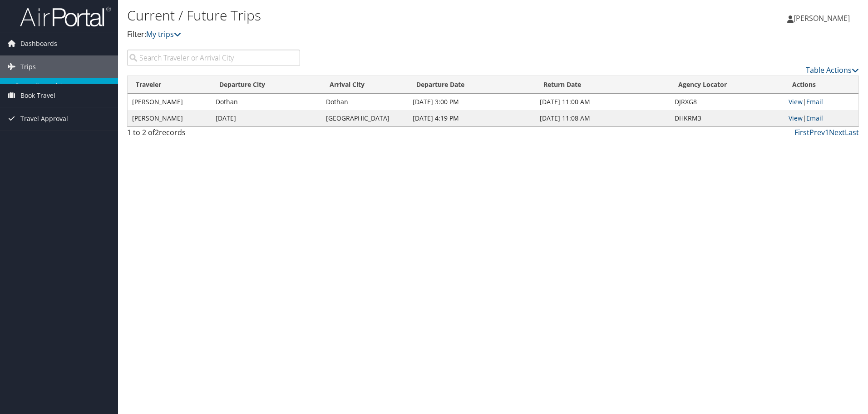 Image resolution: width=868 pixels, height=414 pixels. Describe the element at coordinates (837, 133) in the screenshot. I see `a: Next` at that location.